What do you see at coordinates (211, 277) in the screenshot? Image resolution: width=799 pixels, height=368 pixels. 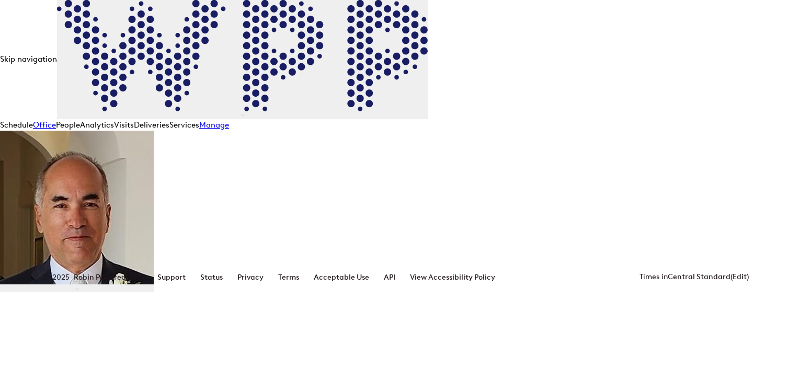 I see `a: Status` at bounding box center [211, 277].